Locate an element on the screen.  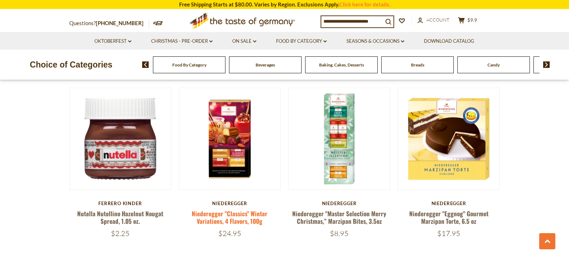
a: Candy is located at coordinates (494, 65).